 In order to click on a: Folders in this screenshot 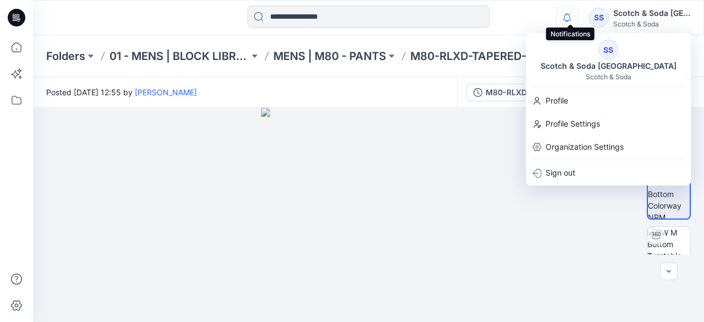, I will do `click(65, 56)`.